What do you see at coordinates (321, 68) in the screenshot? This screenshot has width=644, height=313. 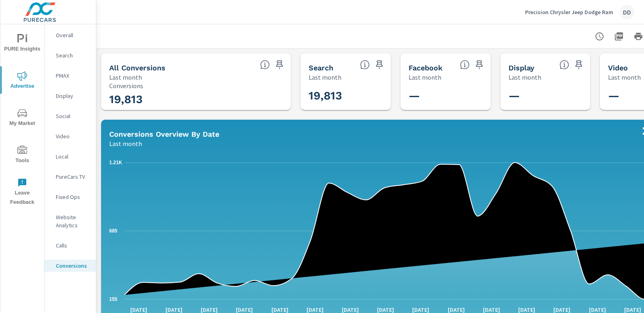 I see `h5: Search` at bounding box center [321, 68].